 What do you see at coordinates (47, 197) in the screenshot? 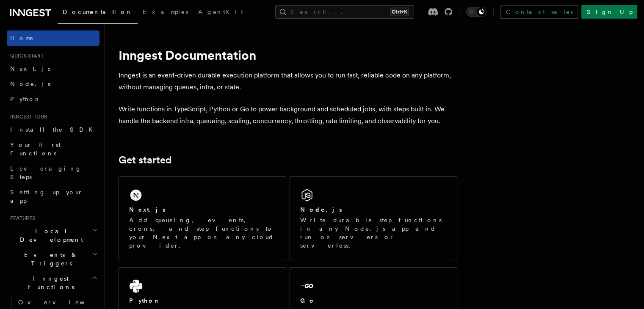
I see `span: Setting up your app` at bounding box center [47, 197].